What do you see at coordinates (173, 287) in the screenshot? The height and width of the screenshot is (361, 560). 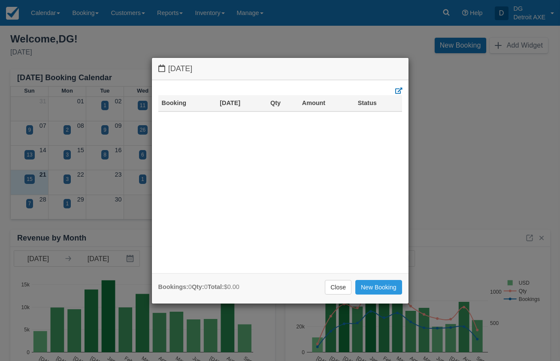 I see `strong: Bookings:` at bounding box center [173, 287].